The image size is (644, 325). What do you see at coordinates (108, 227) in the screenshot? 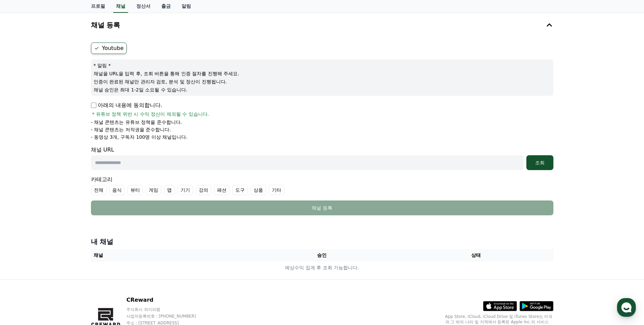
I see `span: 설정` at bounding box center [108, 227].